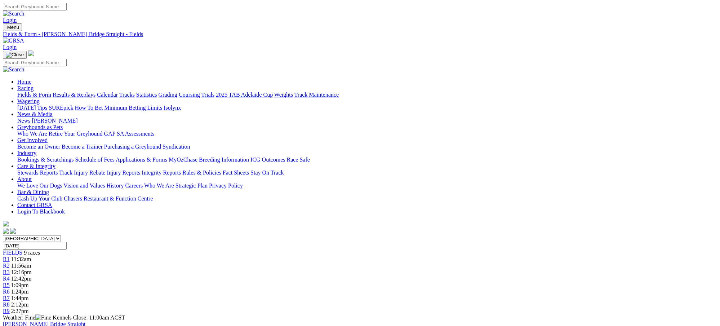  What do you see at coordinates (6, 278) in the screenshot?
I see `a: R4` at bounding box center [6, 278].